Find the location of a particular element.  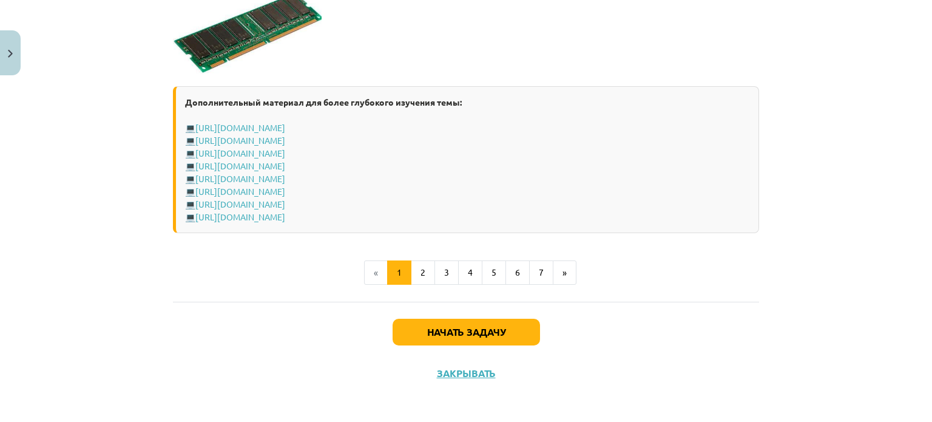

button: Закрывать is located at coordinates (466, 373).